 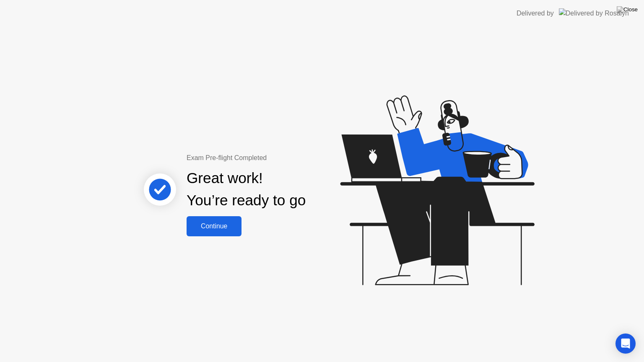 I want to click on div: Delivered by, so click(x=535, y=13).